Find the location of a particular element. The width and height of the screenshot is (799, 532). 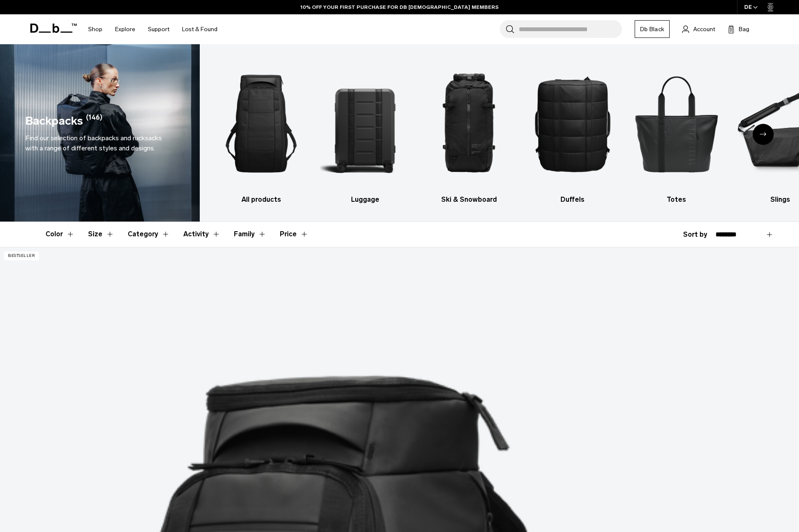

a: Db Luggage is located at coordinates (365, 131).